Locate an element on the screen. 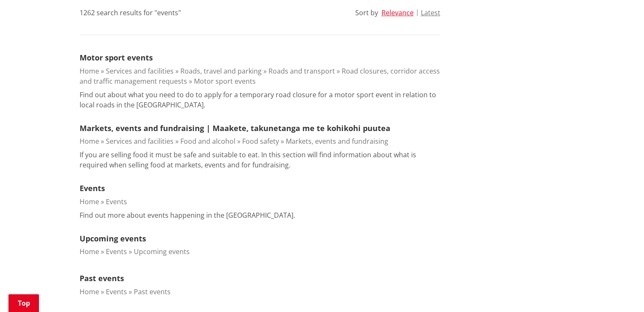 The image size is (644, 312). div: 1262 search results for "events" is located at coordinates (130, 13).